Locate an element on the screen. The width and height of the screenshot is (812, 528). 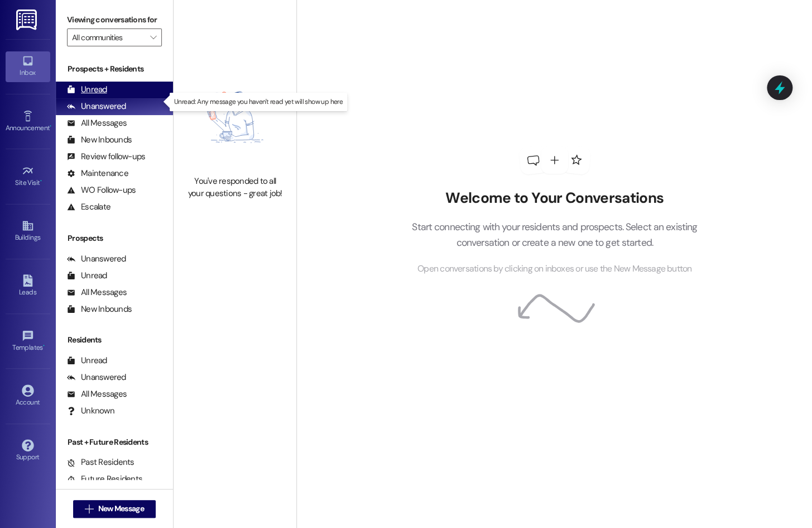
a: Leads is located at coordinates (28, 286).